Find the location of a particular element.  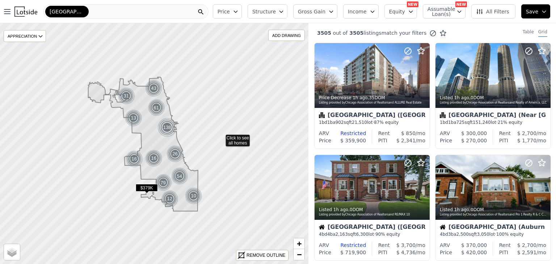

div: out of listings is located at coordinates (378, 33).